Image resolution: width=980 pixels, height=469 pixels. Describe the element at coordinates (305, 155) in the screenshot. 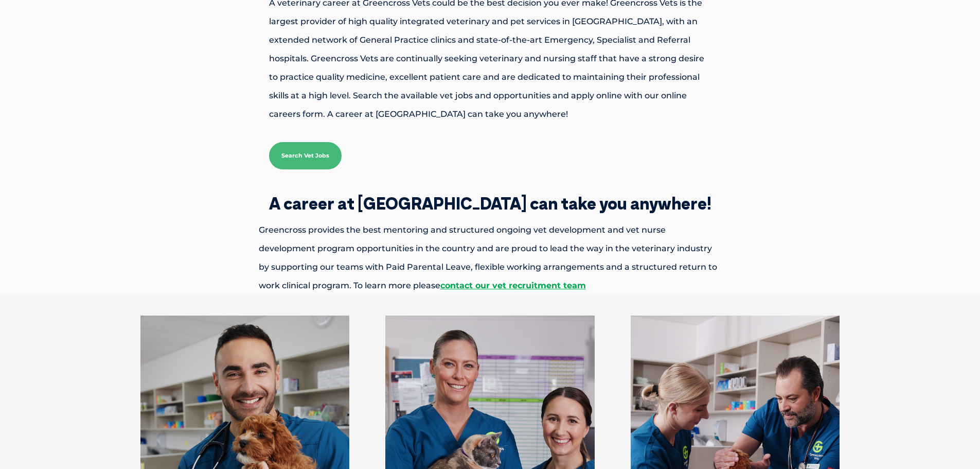

I see `a: Search Vet Jobs` at that location.